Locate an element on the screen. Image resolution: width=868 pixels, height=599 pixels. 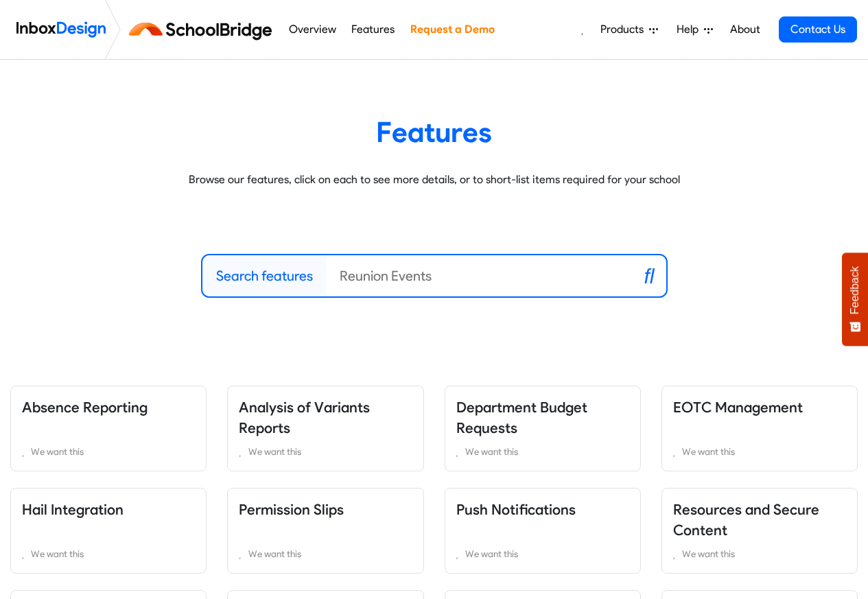
div: Push Notifications is located at coordinates (542, 530).